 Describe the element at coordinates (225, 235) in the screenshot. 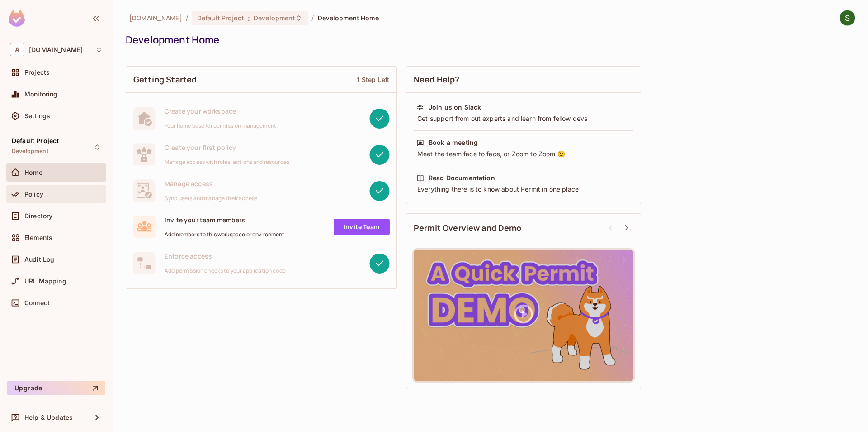

I see `span: Add members to this workspace or environment` at that location.